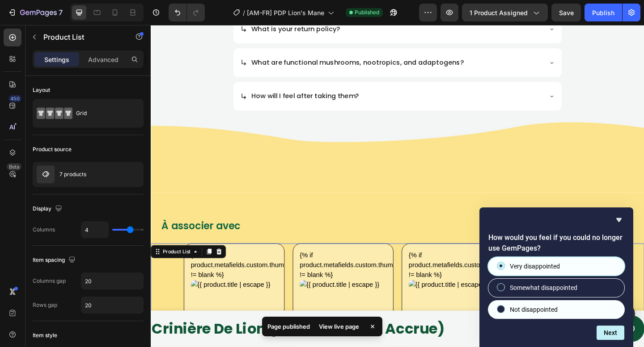 Image resolution: width=644 pixels, height=347 pixels. Describe the element at coordinates (41, 90) in the screenshot. I see `div: Layout` at that location.